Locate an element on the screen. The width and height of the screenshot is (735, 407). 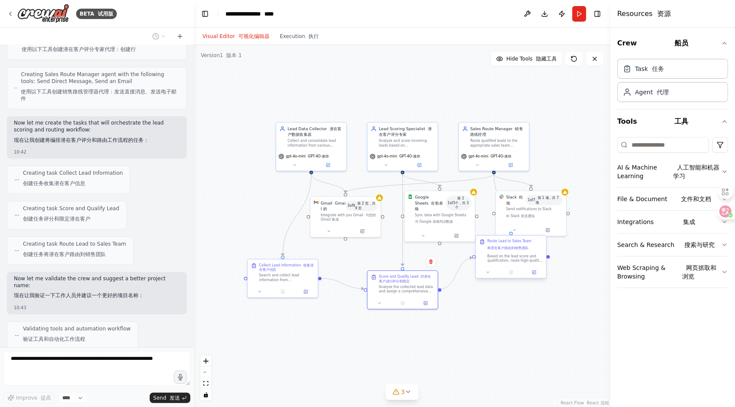
div: 10:43 is located at coordinates (97, 308).